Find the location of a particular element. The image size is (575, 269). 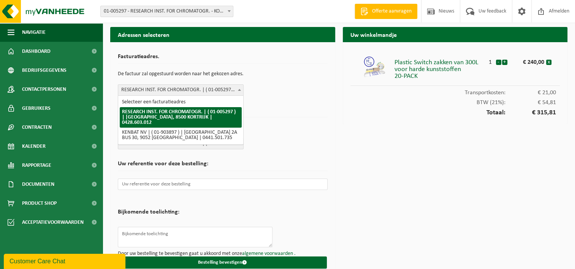

span: € 21,00 is located at coordinates (531, 93).